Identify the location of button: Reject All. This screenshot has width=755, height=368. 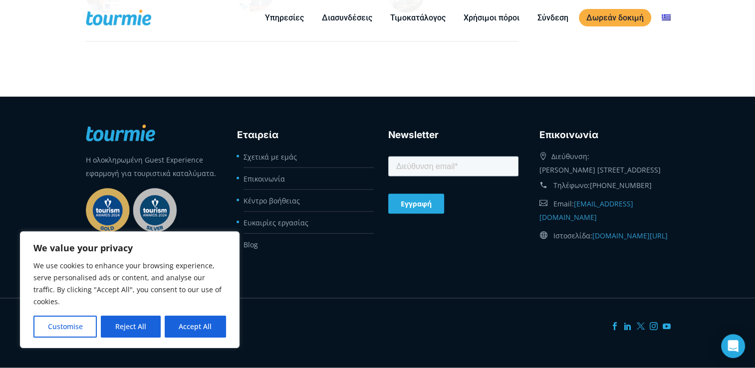
(130, 327).